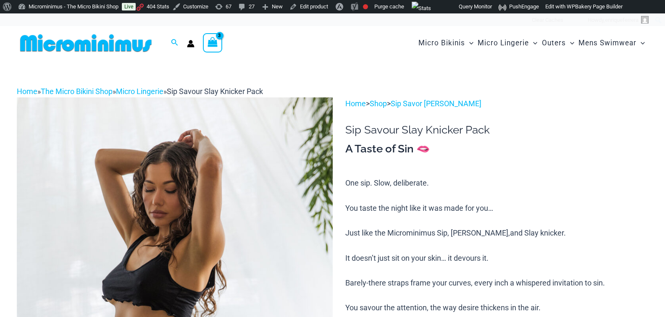 Image resolution: width=665 pixels, height=317 pixels. What do you see at coordinates (558, 43) in the screenshot?
I see `a: OutersMenu ToggleMenu Toggle` at bounding box center [558, 43].